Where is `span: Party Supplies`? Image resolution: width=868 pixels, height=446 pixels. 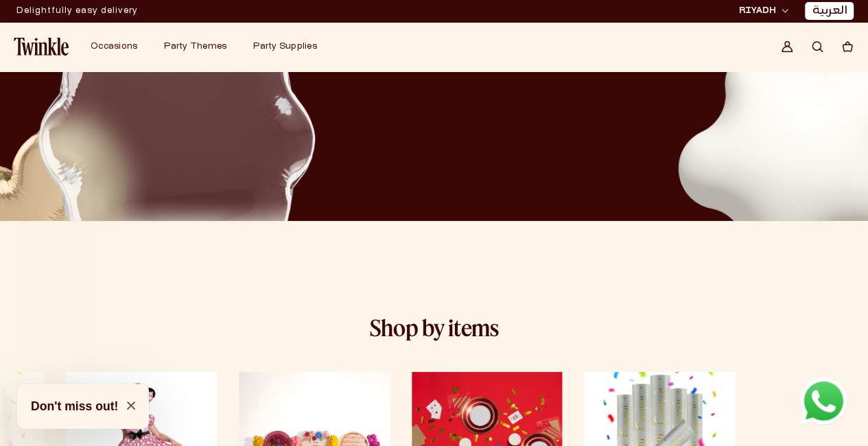
span: Party Supplies is located at coordinates (285, 46).